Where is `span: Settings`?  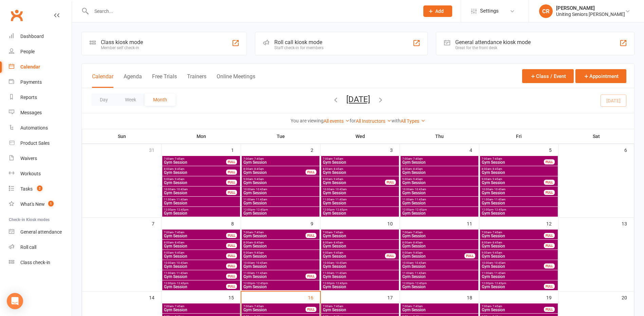 span: Settings is located at coordinates (489, 11).